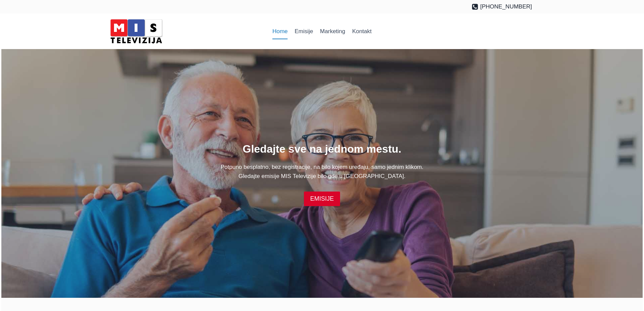 Image resolution: width=644 pixels, height=311 pixels. I want to click on h1: Gledajte sve na jednom mestu., so click(322, 149).